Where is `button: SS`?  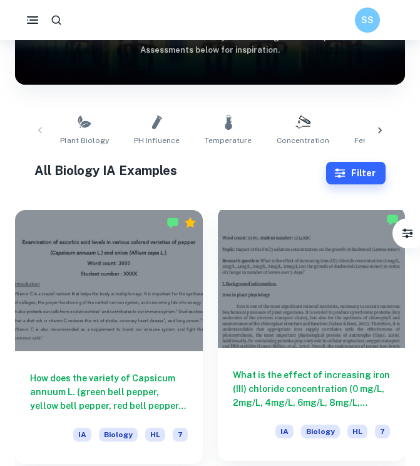
button: SS is located at coordinates (368, 20).